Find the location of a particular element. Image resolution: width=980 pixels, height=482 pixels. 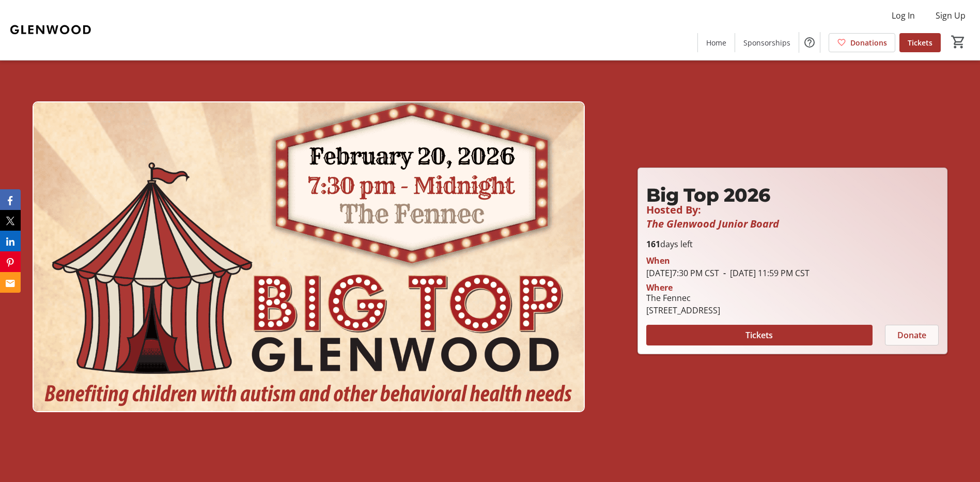

img: Glenwood, Inc.'s Logo is located at coordinates (52, 30).